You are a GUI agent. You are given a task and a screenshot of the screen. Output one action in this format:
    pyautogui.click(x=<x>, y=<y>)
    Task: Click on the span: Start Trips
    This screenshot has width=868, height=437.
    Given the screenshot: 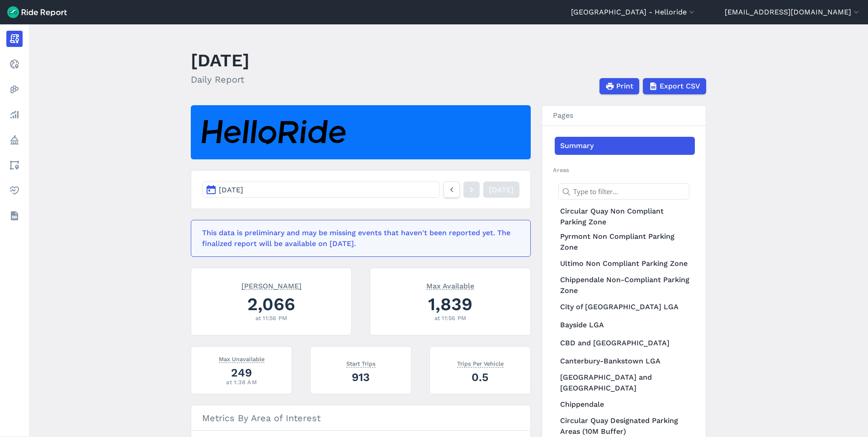 What is the action you would take?
    pyautogui.click(x=361, y=363)
    